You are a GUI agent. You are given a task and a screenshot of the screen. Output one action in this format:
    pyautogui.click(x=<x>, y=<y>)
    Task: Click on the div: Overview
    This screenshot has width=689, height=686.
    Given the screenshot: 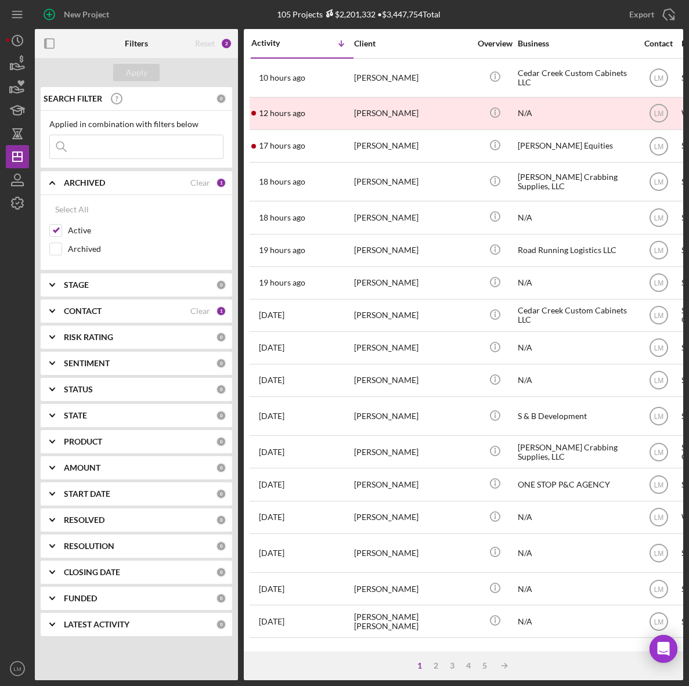 What is the action you would take?
    pyautogui.click(x=495, y=44)
    